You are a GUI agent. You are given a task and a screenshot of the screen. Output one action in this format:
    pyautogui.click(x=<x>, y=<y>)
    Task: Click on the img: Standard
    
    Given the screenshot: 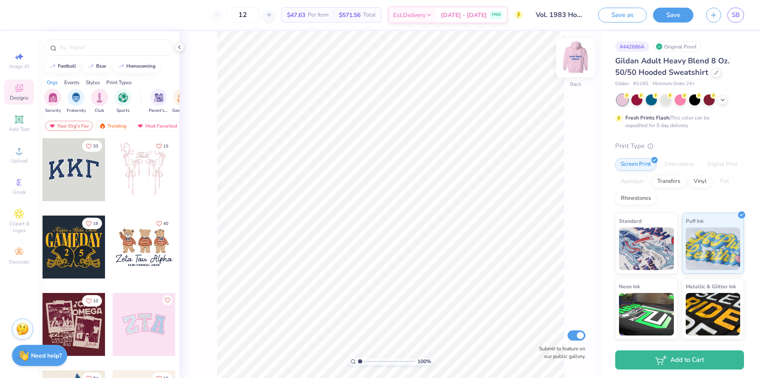 What is the action you would take?
    pyautogui.click(x=646, y=249)
    